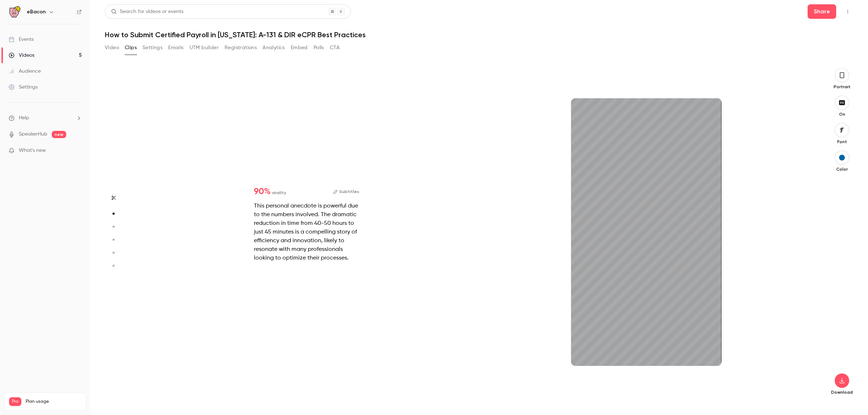  Describe the element at coordinates (54, 401) in the screenshot. I see `span: Plan usage` at that location.